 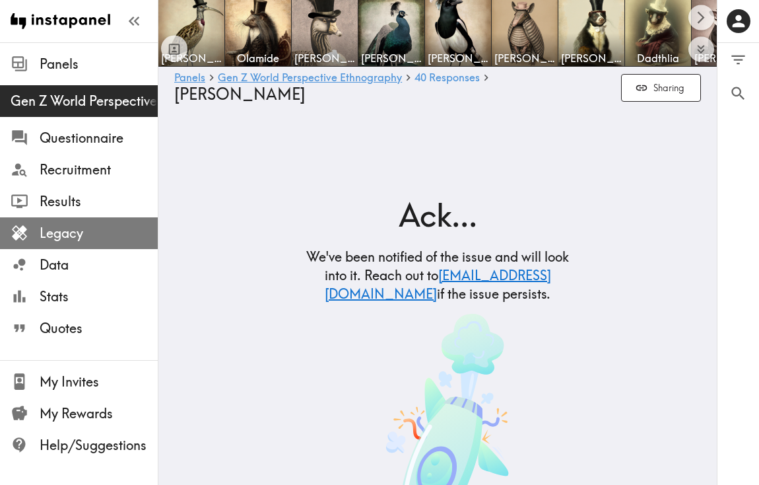 I want to click on button: Filter Responses, so click(x=738, y=59).